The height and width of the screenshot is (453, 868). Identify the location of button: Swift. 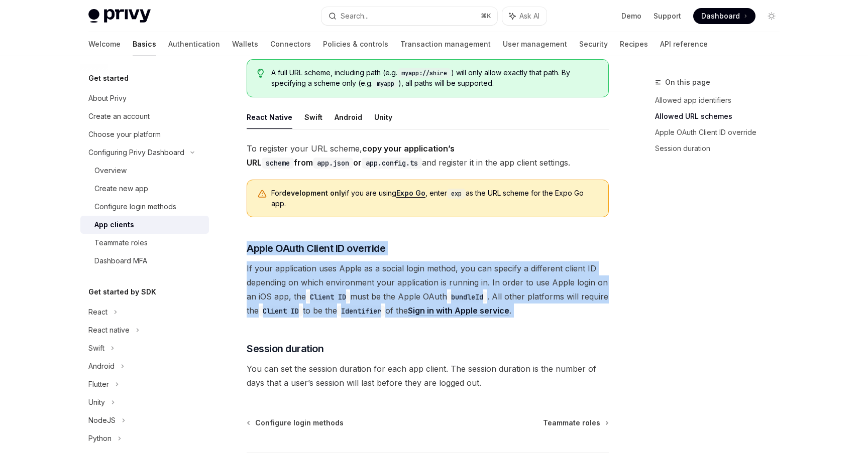
(314, 117).